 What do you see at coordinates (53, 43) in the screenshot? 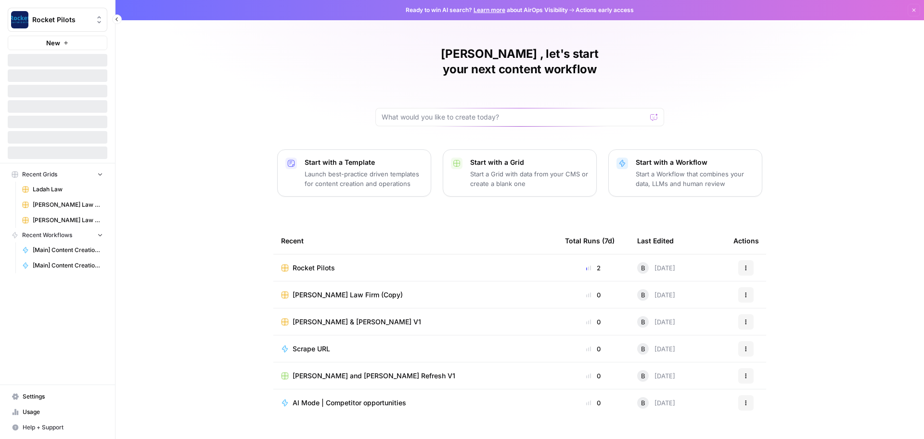
I see `span: New` at bounding box center [53, 43].